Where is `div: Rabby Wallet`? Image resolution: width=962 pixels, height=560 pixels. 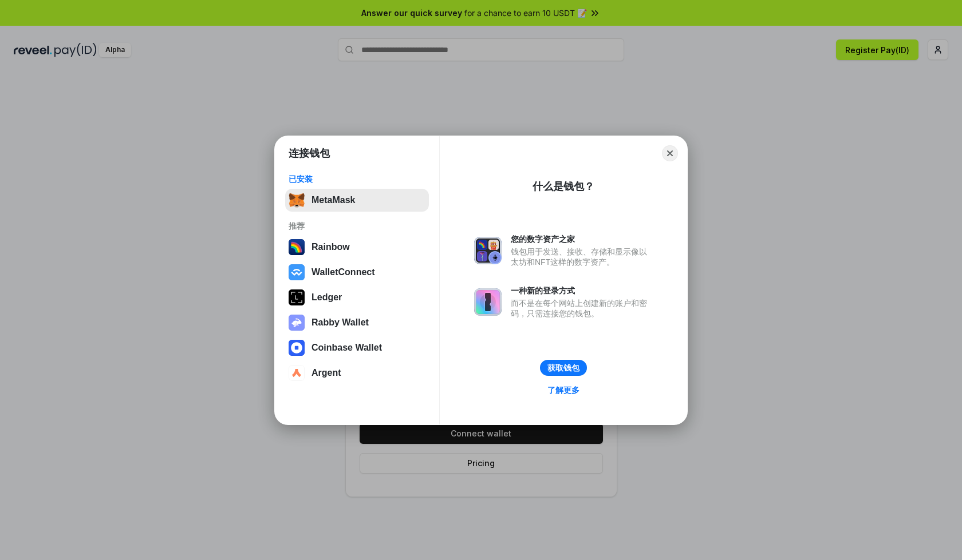 div: Rabby Wallet is located at coordinates (340, 323).